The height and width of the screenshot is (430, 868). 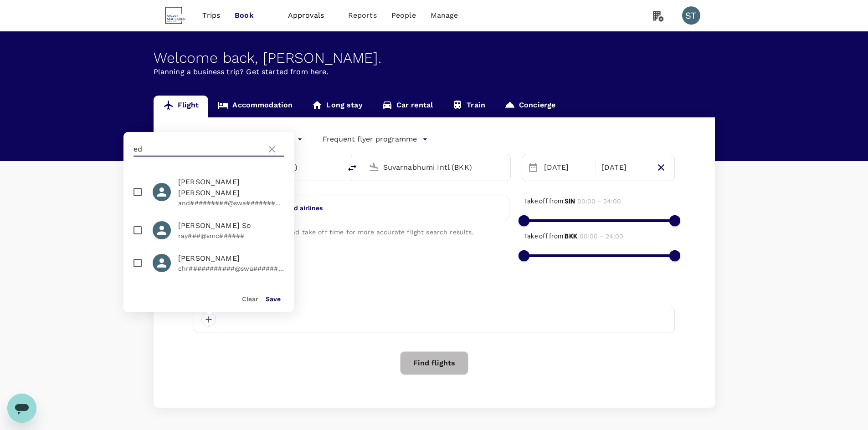 What do you see at coordinates (311, 16) in the screenshot?
I see `span: Approvals` at bounding box center [311, 16].